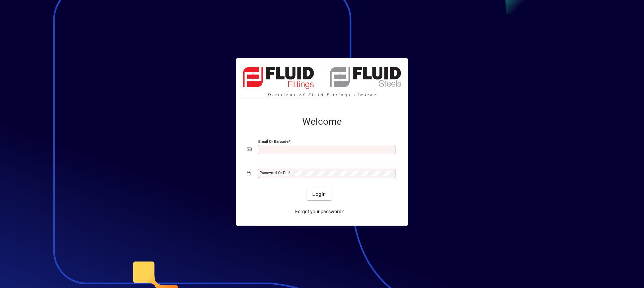  I want to click on h2: Welcome, so click(322, 122).